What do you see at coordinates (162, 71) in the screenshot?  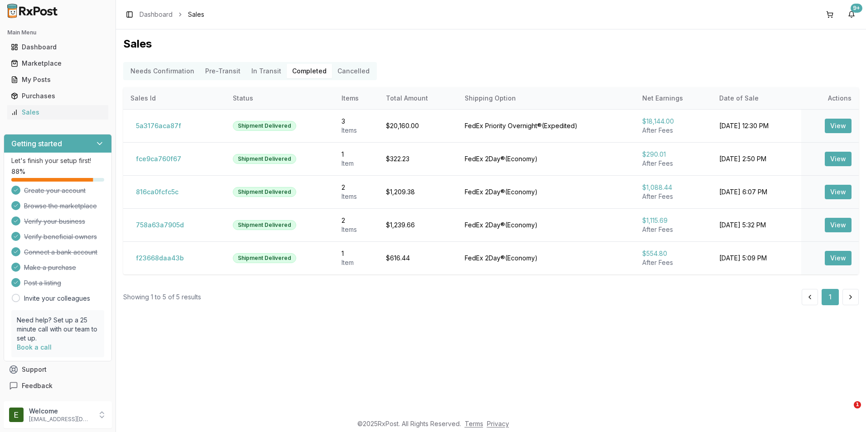 I see `button: Needs Confirmation` at bounding box center [162, 71].